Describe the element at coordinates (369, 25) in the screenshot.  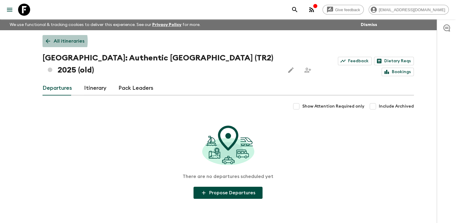
I see `button: Dismiss` at that location.